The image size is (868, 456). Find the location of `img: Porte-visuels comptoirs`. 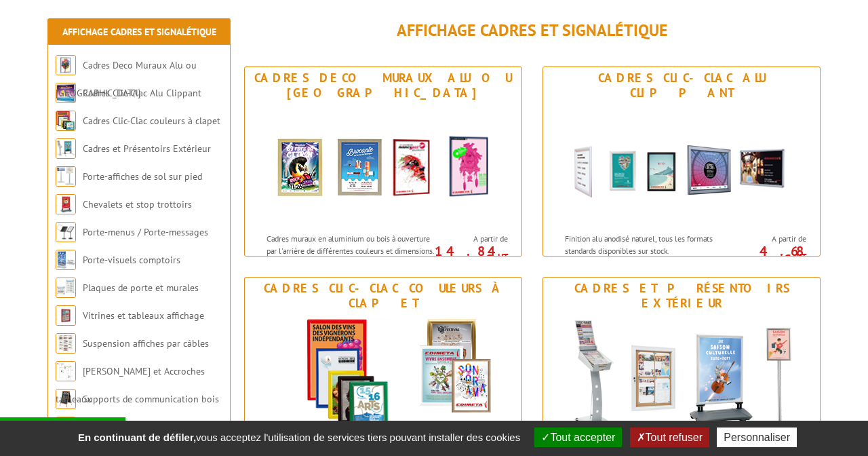

img: Porte-visuels comptoirs is located at coordinates (66, 260).